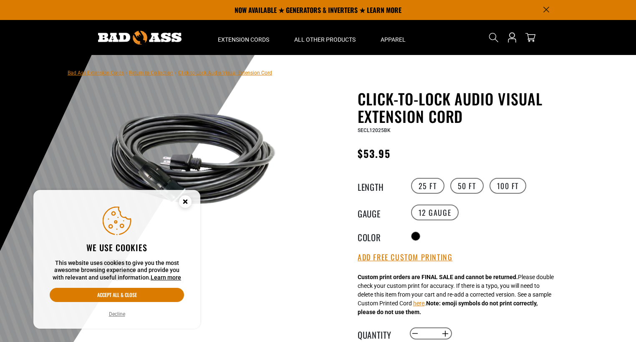 Image resolution: width=636 pixels, height=342 pixels. What do you see at coordinates (117, 248) in the screenshot?
I see `h2: We use cookies` at bounding box center [117, 248].